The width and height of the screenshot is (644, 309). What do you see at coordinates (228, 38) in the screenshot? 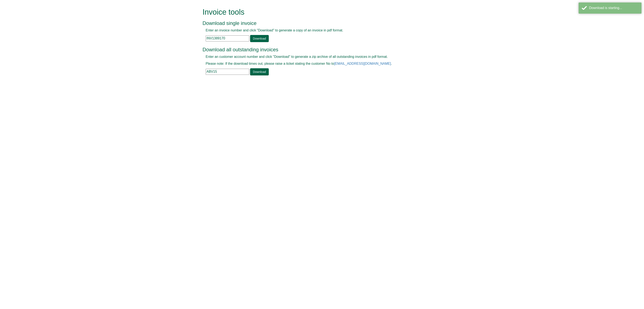
I see `input: e.g. INV1234` at bounding box center [228, 38].